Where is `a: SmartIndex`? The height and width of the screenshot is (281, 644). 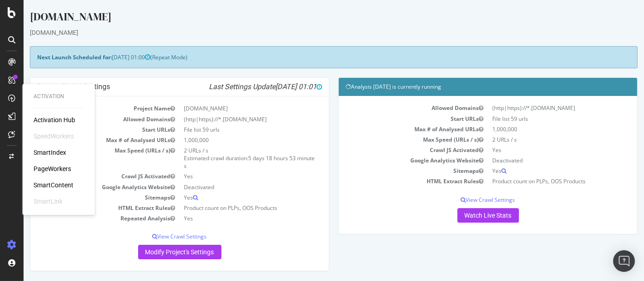
a: SmartIndex is located at coordinates (50, 152).